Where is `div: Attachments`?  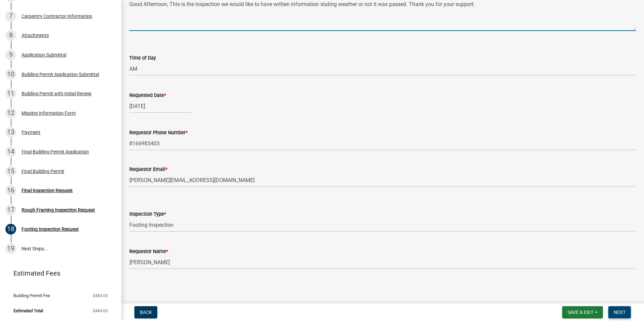 div: Attachments is located at coordinates (35, 36).